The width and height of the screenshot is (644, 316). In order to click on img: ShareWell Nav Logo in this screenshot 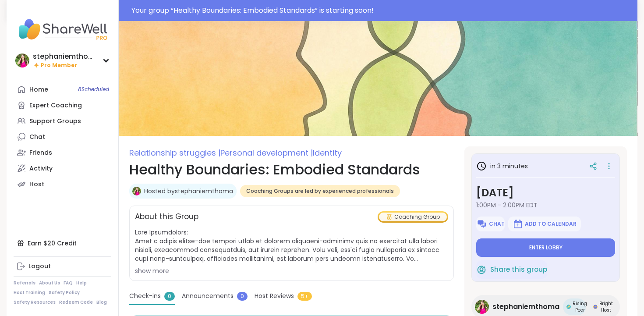, I will do `click(62, 30)`.